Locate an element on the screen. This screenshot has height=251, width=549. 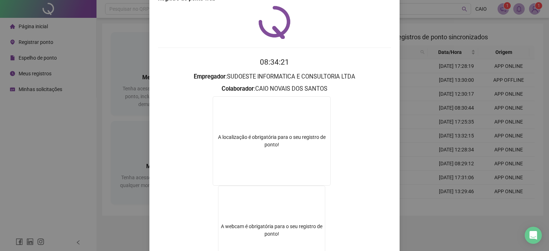
strong: Colaborador is located at coordinates (238, 89).